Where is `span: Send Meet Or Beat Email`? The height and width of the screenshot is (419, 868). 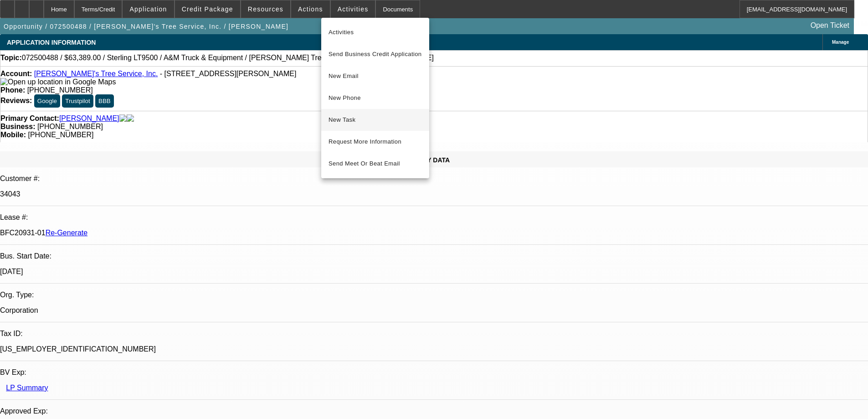 span: Send Meet Or Beat Email is located at coordinates (375, 163).